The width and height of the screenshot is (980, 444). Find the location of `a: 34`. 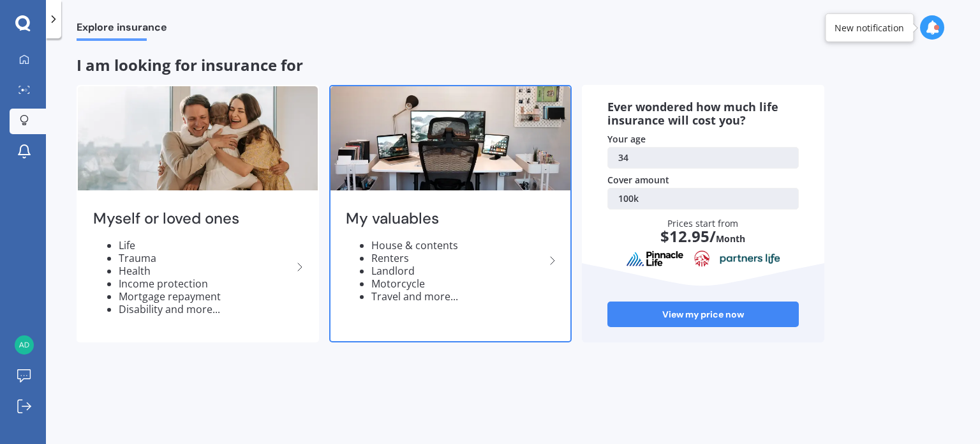

a: 34 is located at coordinates (703, 157).